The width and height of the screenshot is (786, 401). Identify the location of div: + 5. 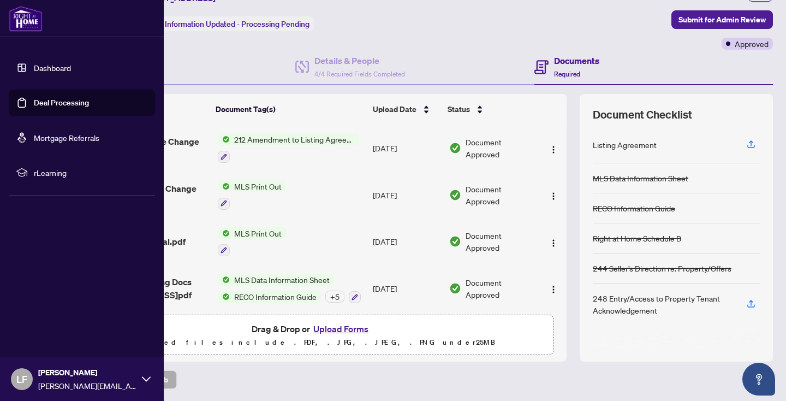
(335, 297).